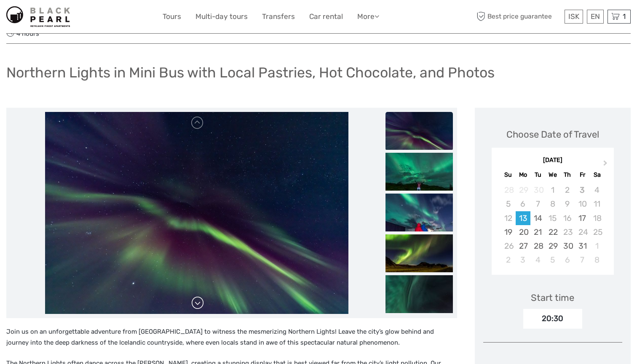 Image resolution: width=637 pixels, height=364 pixels. What do you see at coordinates (582, 190) in the screenshot?
I see `div: Not available Friday, October 3rd, 2025` at bounding box center [582, 190].